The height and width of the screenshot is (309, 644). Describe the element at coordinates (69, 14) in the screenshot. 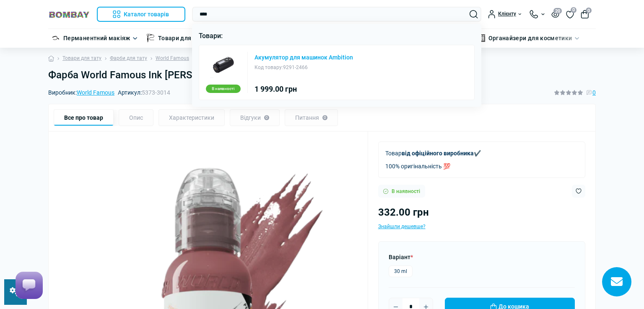

I see `img: BOMBAY` at that location.